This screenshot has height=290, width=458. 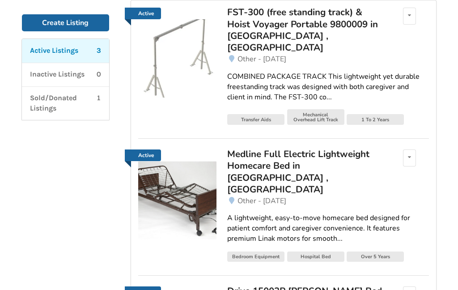 I want to click on p: 1, so click(x=99, y=103).